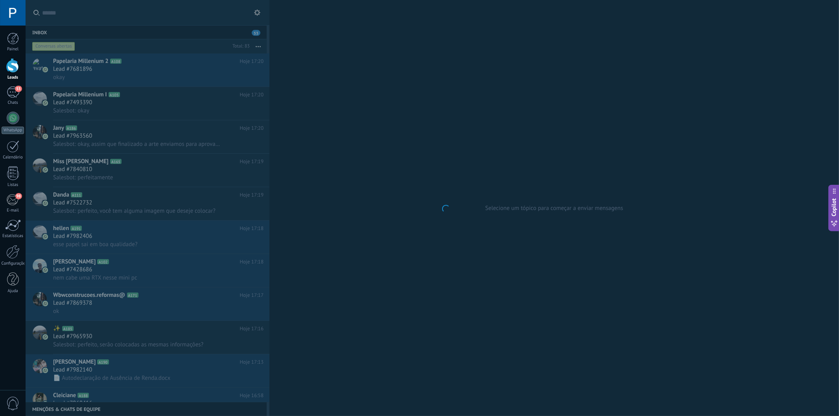  I want to click on div: Painel, so click(13, 49).